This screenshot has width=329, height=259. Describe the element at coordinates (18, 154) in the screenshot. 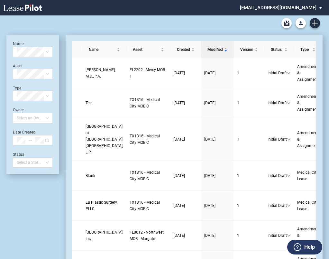

I see `label: Status` at that location.